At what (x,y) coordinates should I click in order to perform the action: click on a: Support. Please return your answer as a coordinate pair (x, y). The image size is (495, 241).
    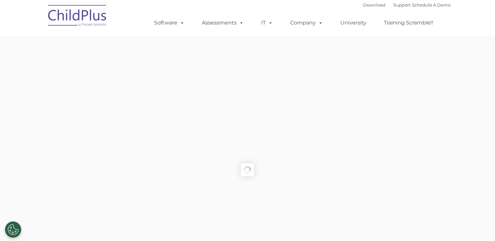
    Looking at the image, I should click on (402, 5).